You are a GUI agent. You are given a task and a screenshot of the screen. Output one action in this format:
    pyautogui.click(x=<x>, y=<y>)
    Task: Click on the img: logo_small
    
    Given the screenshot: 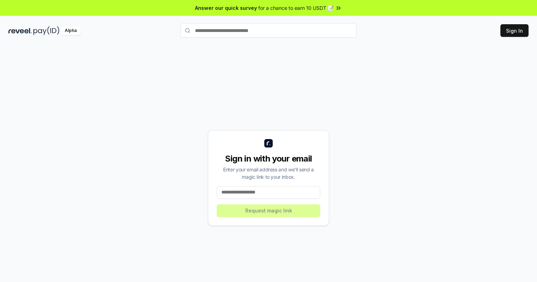 What is the action you would take?
    pyautogui.click(x=268, y=143)
    